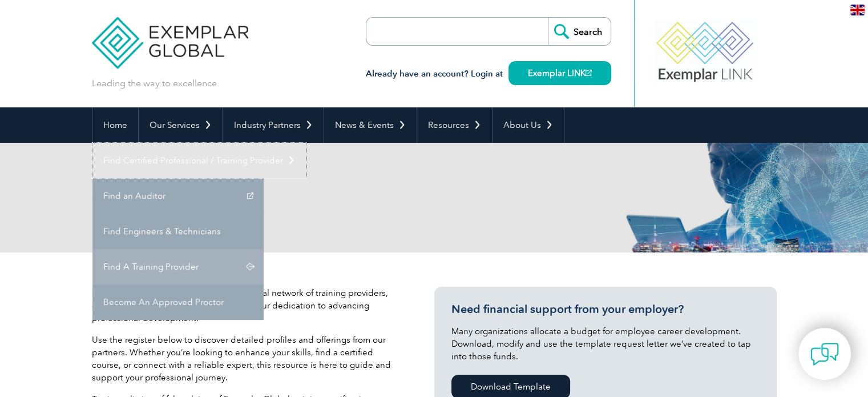 The width and height of the screenshot is (868, 397). What do you see at coordinates (824, 354) in the screenshot?
I see `img: contact-chat.png` at bounding box center [824, 354].